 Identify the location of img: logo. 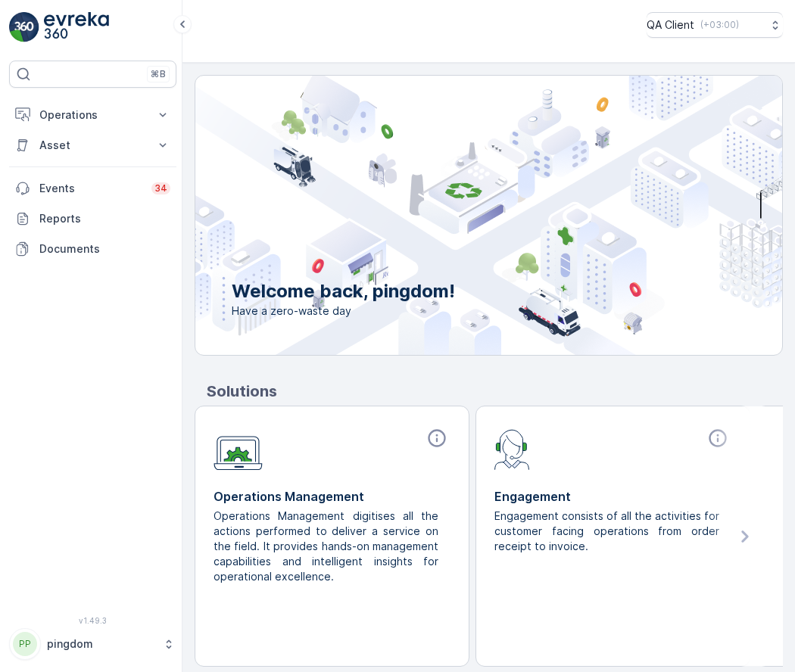
(24, 27).